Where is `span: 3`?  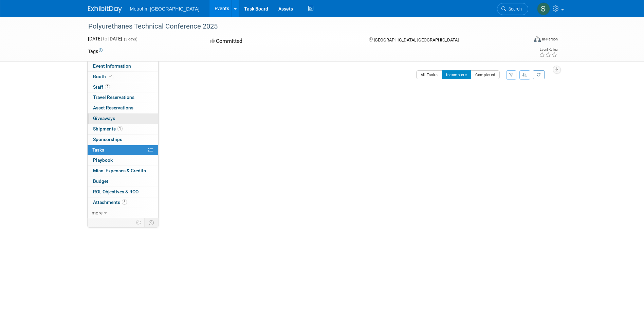
span: 3 is located at coordinates (124, 202).